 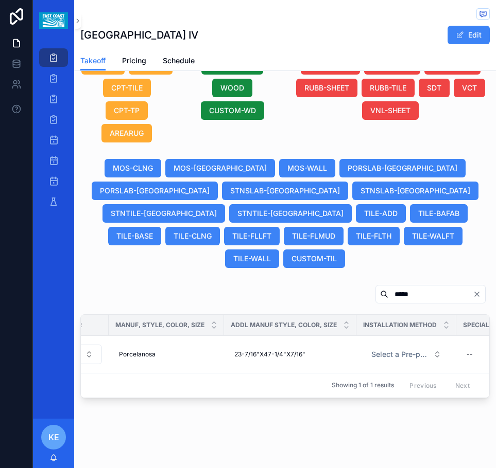 What do you see at coordinates (179, 62) in the screenshot?
I see `a: Schedule` at bounding box center [179, 62].